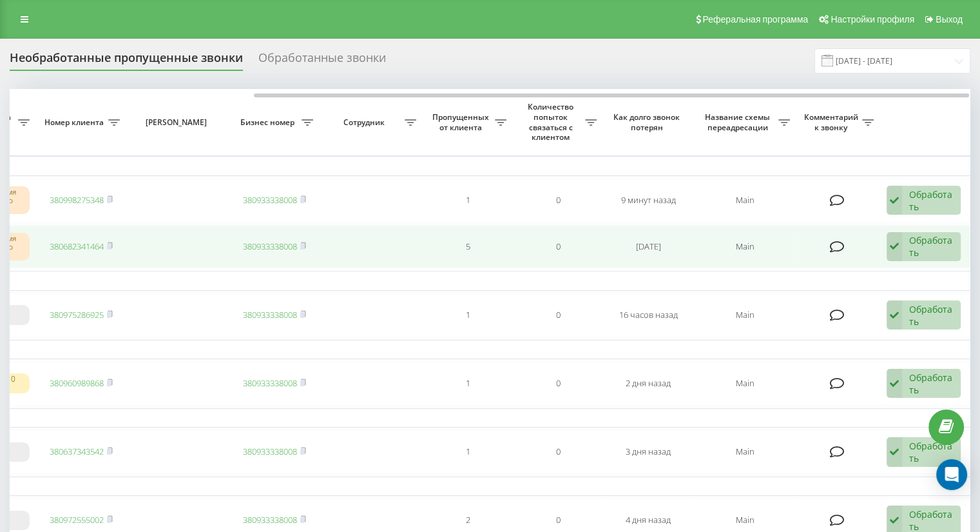 This screenshot has height=532, width=980. What do you see at coordinates (76, 383) in the screenshot?
I see `a: 380960989868` at bounding box center [76, 383].